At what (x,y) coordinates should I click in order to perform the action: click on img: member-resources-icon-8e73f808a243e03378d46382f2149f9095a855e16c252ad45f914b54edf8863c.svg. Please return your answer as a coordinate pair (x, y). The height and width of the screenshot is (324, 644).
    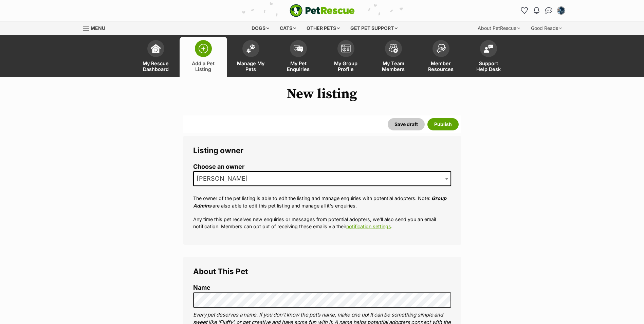
    Looking at the image, I should click on (441, 48).